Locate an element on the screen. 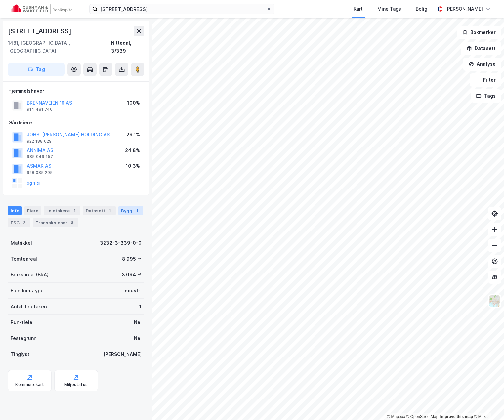 This screenshot has height=420, width=504. div: Matrikkel is located at coordinates (21, 242).